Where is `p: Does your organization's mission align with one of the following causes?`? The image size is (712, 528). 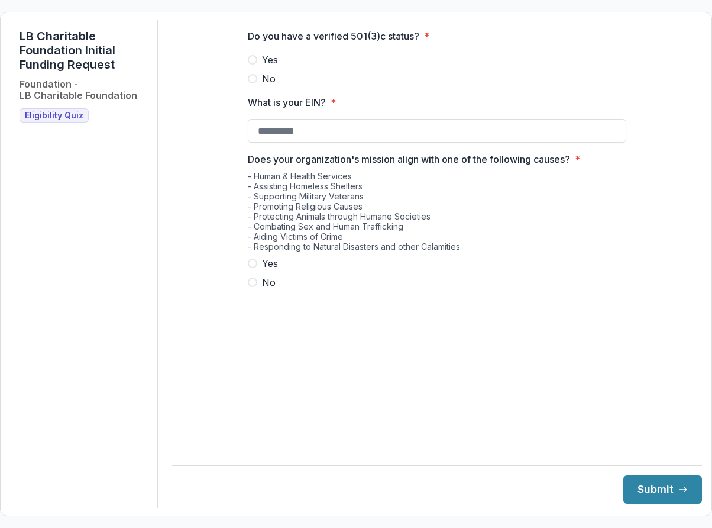
p: Does your organization's mission align with one of the following causes? is located at coordinates (409, 159).